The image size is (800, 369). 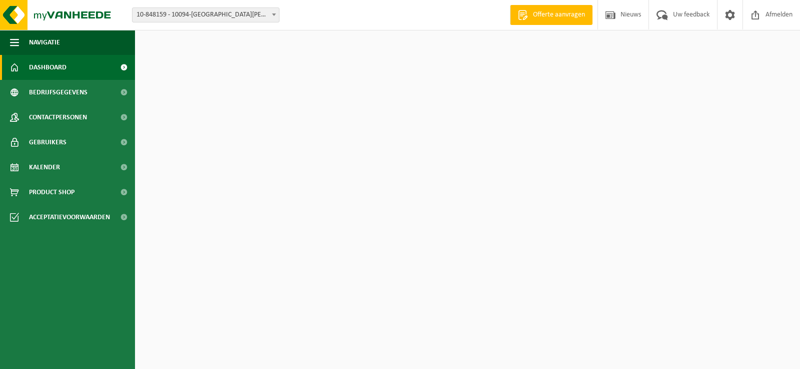 I want to click on span: Gebruikers, so click(x=47, y=142).